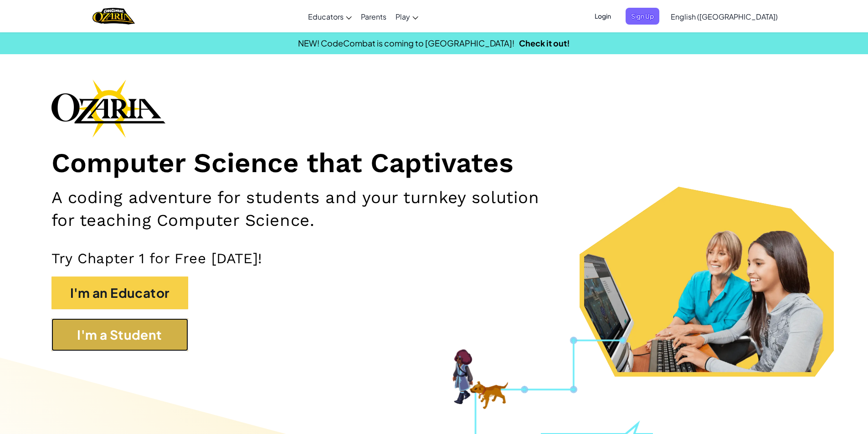 This screenshot has height=434, width=868. Describe the element at coordinates (642, 16) in the screenshot. I see `button: Sign Up` at that location.